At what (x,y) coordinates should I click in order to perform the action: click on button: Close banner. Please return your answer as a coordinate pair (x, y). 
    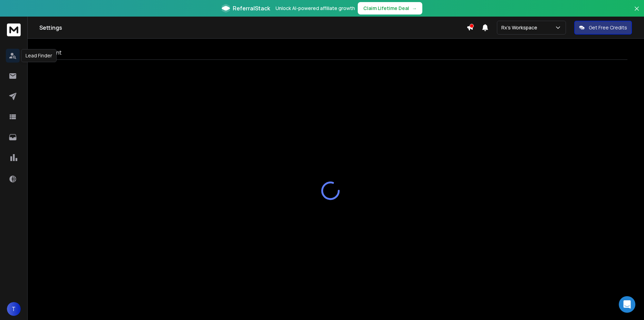
    Looking at the image, I should click on (637, 13).